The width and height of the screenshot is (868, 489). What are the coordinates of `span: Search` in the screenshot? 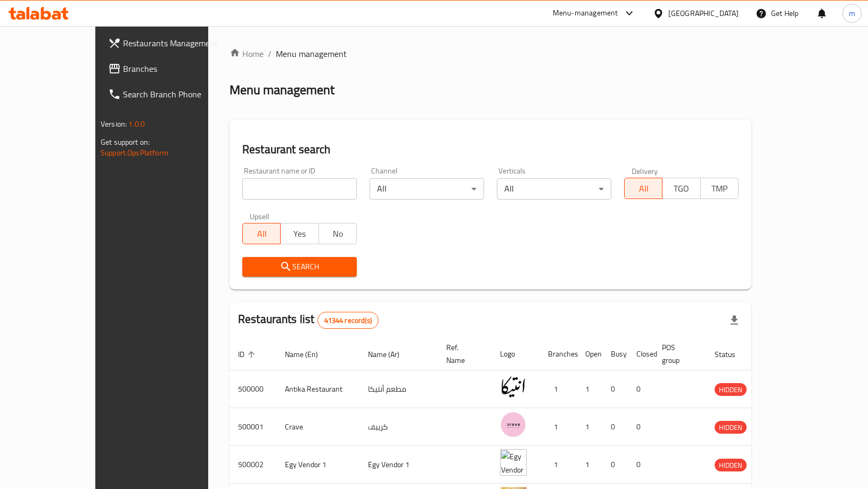 It's located at (299, 266).